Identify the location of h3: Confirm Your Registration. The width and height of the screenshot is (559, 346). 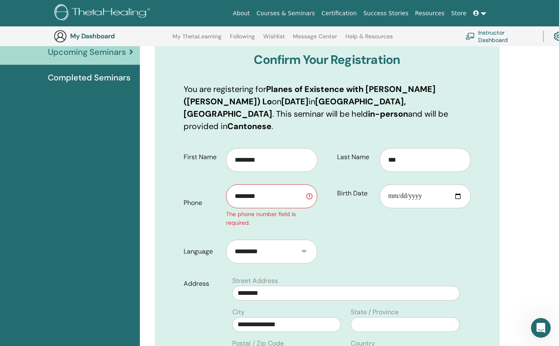
(327, 60).